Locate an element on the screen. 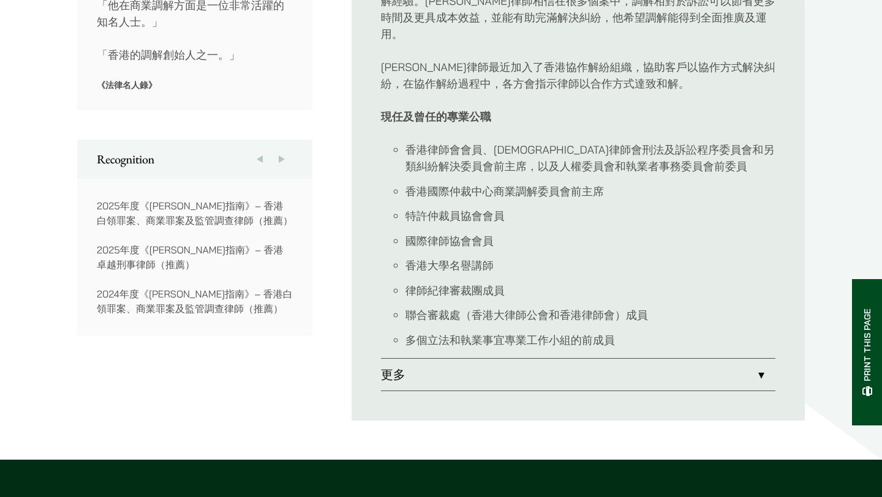  li: 香港大學名譽講師 is located at coordinates (590, 265).